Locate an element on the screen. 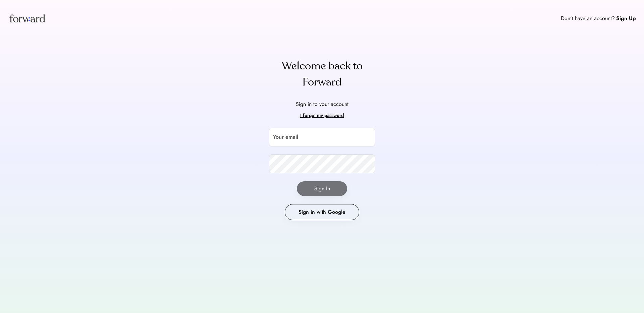  div: Welcome back to Forward is located at coordinates (322, 74).